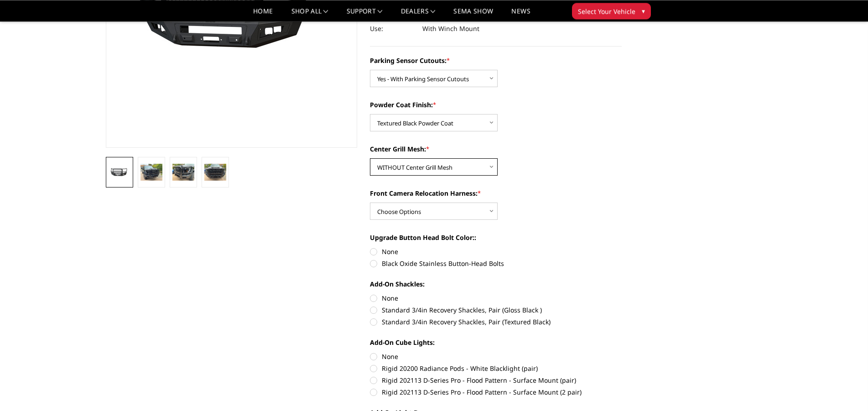 This screenshot has width=868, height=411. What do you see at coordinates (496, 368) in the screenshot?
I see `label: Rigid 20200 Radiance Pods - White Blacklight (pair)` at bounding box center [496, 368].